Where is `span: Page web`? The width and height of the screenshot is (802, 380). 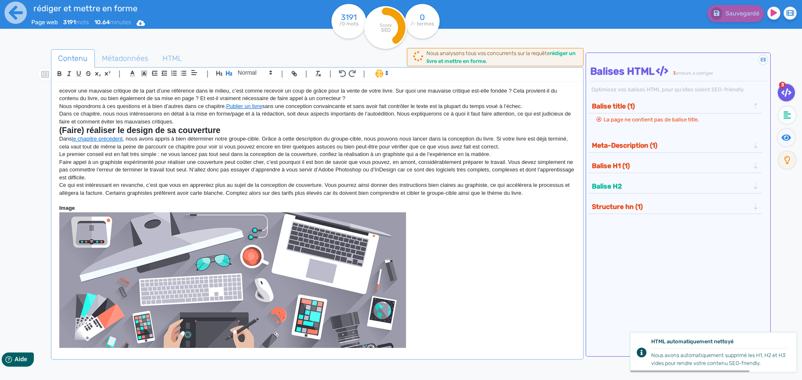
span: Page web is located at coordinates (44, 22).